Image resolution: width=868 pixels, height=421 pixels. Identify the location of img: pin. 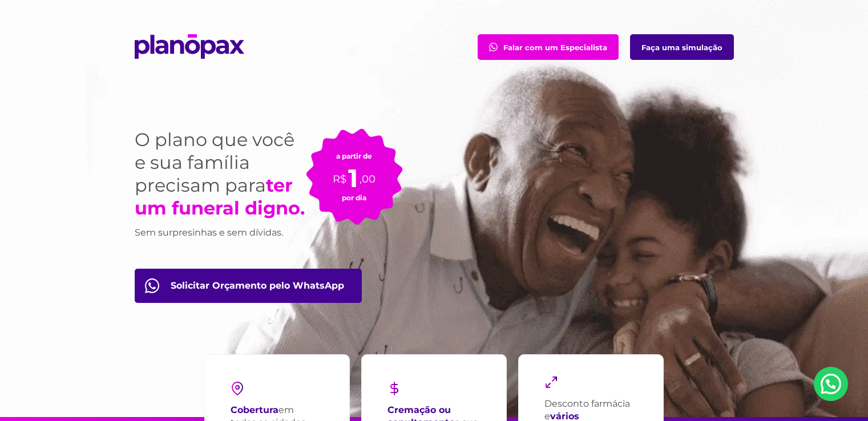
(238, 389).